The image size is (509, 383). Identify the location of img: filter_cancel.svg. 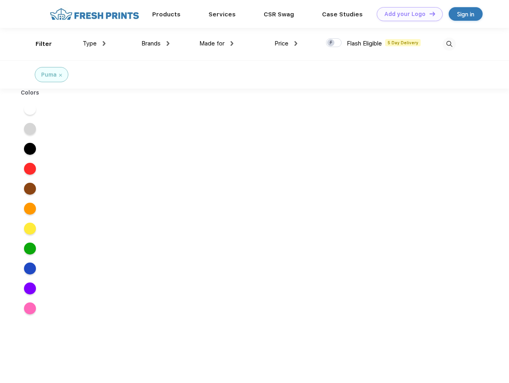
(60, 75).